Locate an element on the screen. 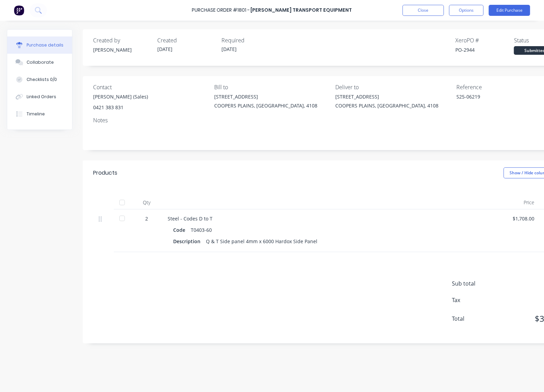 The image size is (544, 392). div: Created is located at coordinates (187, 40).